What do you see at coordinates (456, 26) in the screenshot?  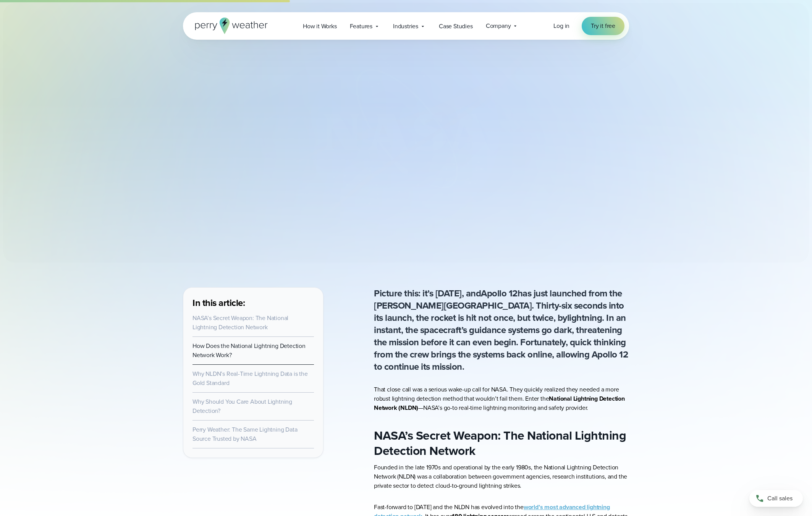 I see `span: Case Studies` at bounding box center [456, 26].